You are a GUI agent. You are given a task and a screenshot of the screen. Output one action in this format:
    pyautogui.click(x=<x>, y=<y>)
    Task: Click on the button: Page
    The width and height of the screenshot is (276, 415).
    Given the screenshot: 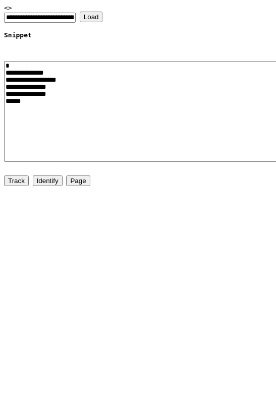 What is the action you would take?
    pyautogui.click(x=78, y=181)
    